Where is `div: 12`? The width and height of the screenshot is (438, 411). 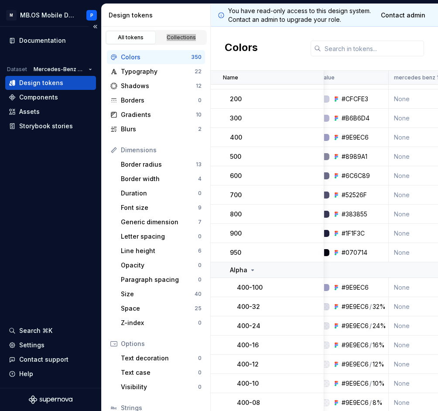 div: 12 is located at coordinates (198, 86).